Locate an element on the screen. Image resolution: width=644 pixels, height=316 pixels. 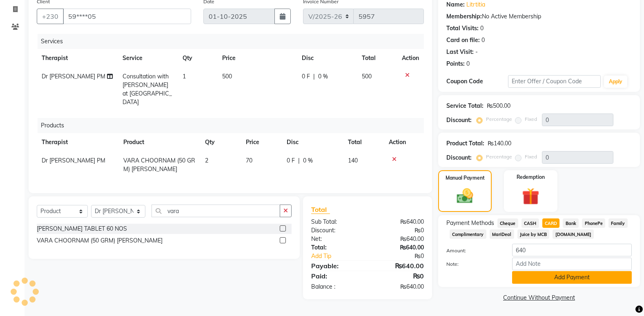
input: Amount is located at coordinates (572, 250).